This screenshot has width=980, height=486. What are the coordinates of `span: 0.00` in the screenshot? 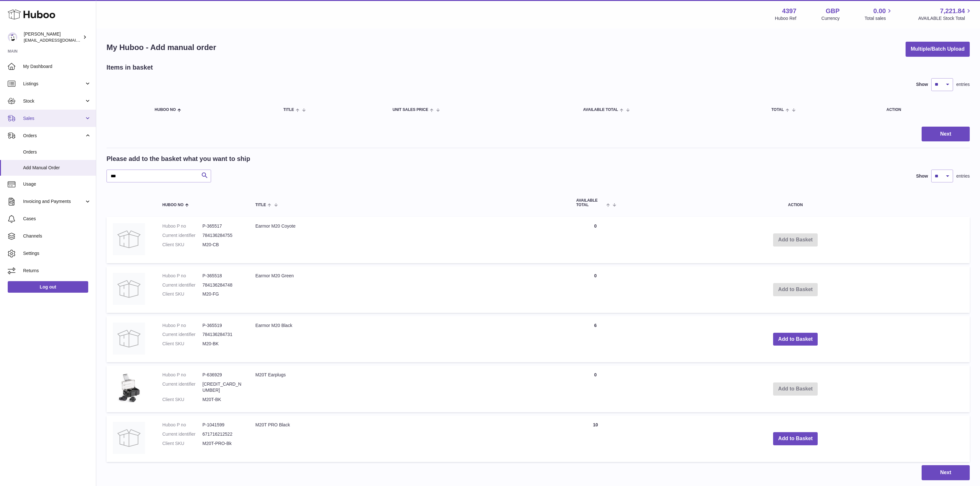 It's located at (879, 11).